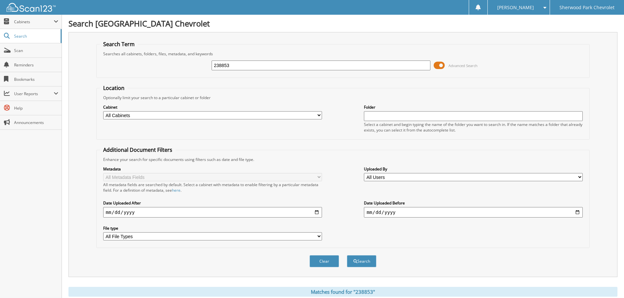 This screenshot has height=298, width=624. Describe the element at coordinates (343, 54) in the screenshot. I see `div: Searches all cabinets, folders, files, metadata, and keywords` at that location.